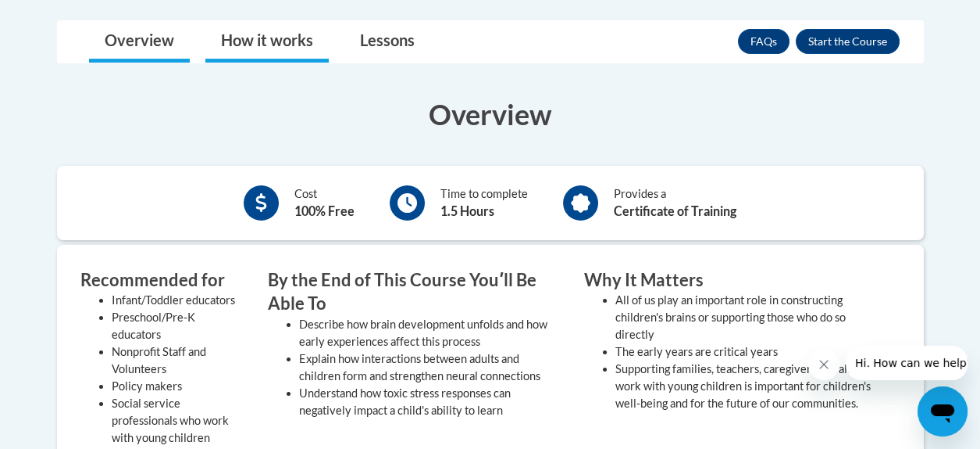 The height and width of the screenshot is (449, 980). Describe the element at coordinates (430, 368) in the screenshot. I see `li: Explain how interactions between adults and children form and strengthen neural connections` at that location.